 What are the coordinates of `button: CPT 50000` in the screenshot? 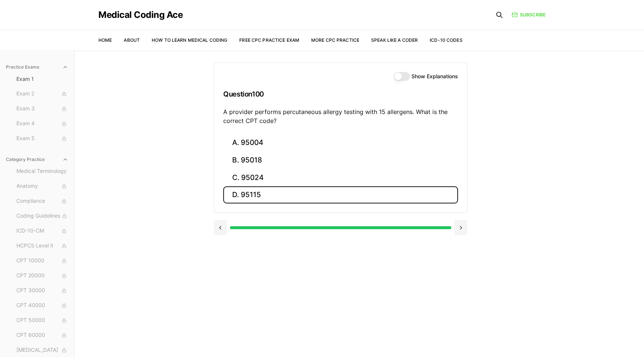 It's located at (42, 320).